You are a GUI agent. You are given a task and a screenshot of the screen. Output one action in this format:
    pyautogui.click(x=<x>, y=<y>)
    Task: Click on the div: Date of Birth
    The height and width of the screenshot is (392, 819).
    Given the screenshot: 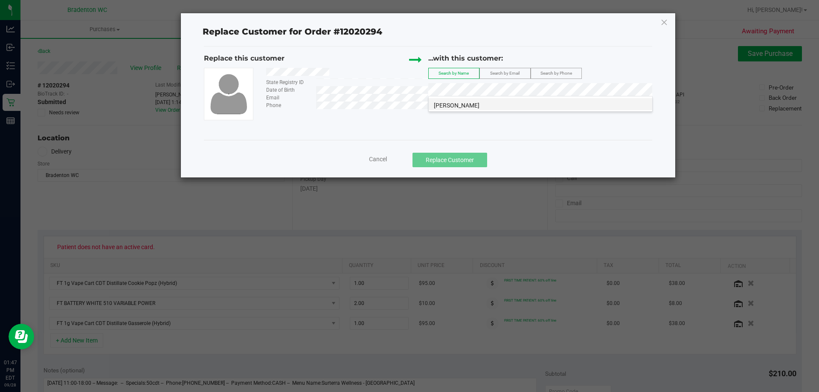 What is the action you would take?
    pyautogui.click(x=288, y=90)
    